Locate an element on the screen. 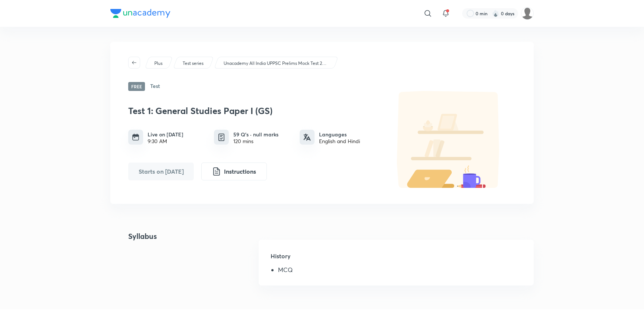  img: Company Logo is located at coordinates (140, 13).